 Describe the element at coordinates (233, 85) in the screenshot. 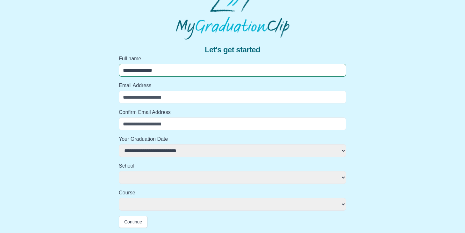

I see `label: Email Address` at that location.